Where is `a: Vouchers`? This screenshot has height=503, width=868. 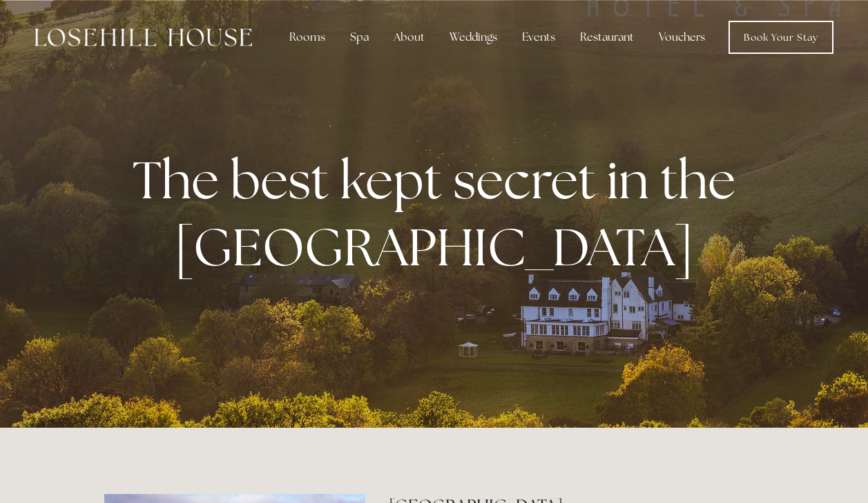 a: Vouchers is located at coordinates (681, 38).